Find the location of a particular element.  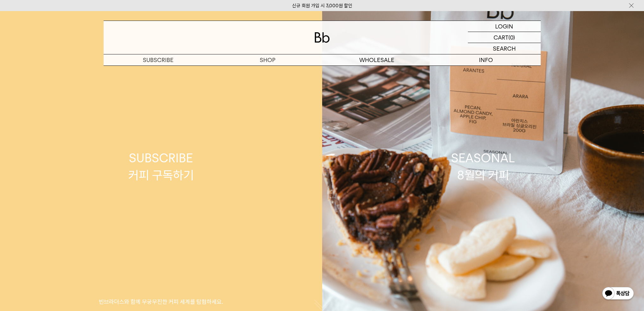

p: SEARCH is located at coordinates (505, 48).